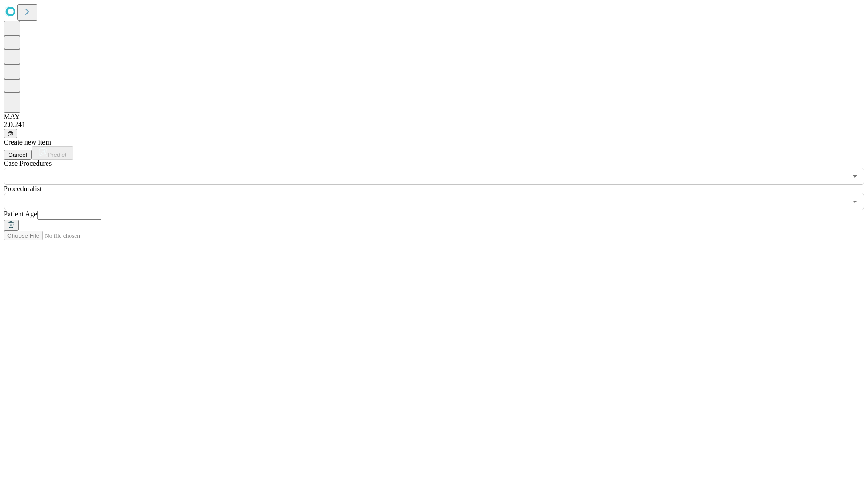 Image resolution: width=868 pixels, height=488 pixels. Describe the element at coordinates (57, 155) in the screenshot. I see `span: Predict` at that location.